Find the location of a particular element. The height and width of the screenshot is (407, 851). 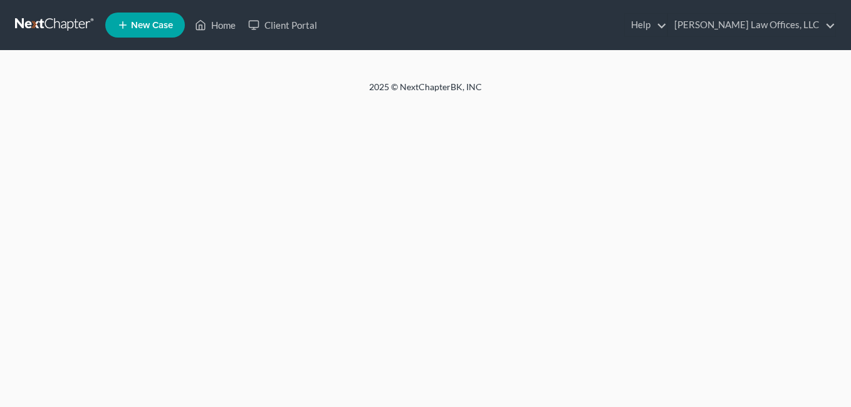

a: Client Portal is located at coordinates (283, 25).